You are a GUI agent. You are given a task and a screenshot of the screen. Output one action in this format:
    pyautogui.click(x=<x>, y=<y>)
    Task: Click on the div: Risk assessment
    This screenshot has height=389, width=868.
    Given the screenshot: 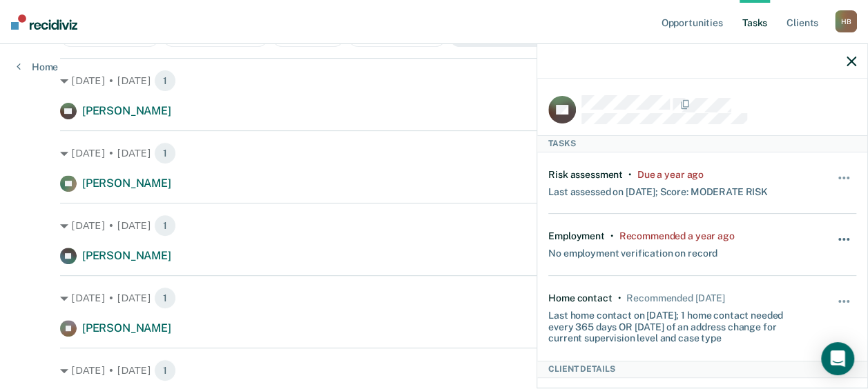 What is the action you would take?
    pyautogui.click(x=586, y=174)
    